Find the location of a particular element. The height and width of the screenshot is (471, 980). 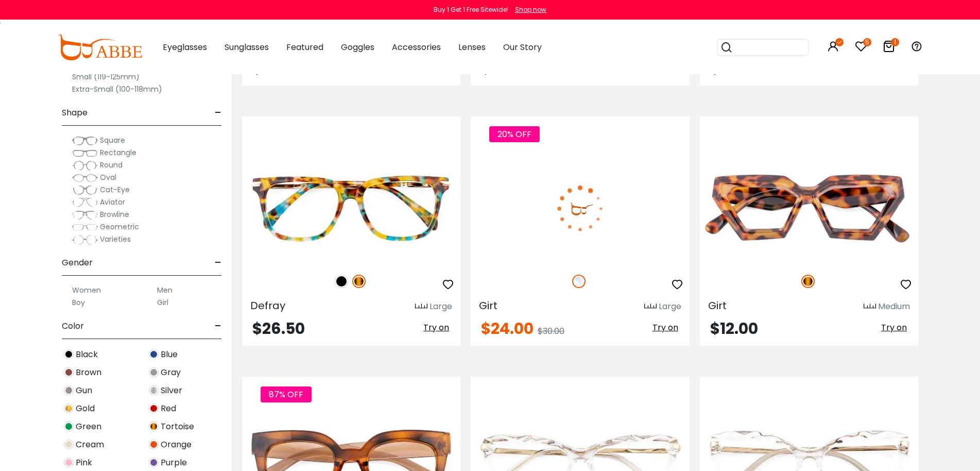

label: Girl is located at coordinates (163, 302).